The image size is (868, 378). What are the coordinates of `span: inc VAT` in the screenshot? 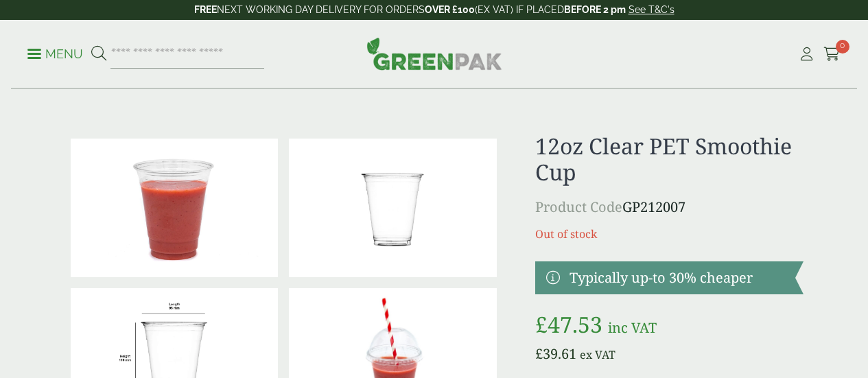 It's located at (632, 327).